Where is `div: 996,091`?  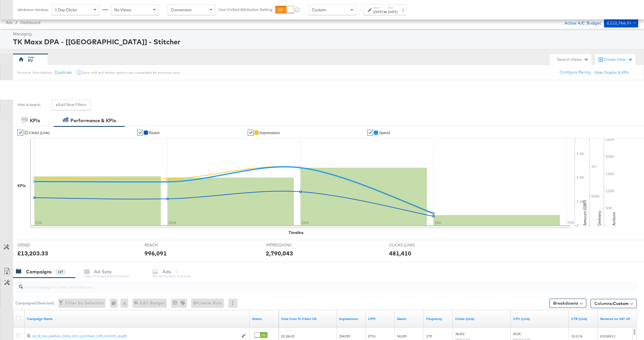 div: 996,091 is located at coordinates (156, 253).